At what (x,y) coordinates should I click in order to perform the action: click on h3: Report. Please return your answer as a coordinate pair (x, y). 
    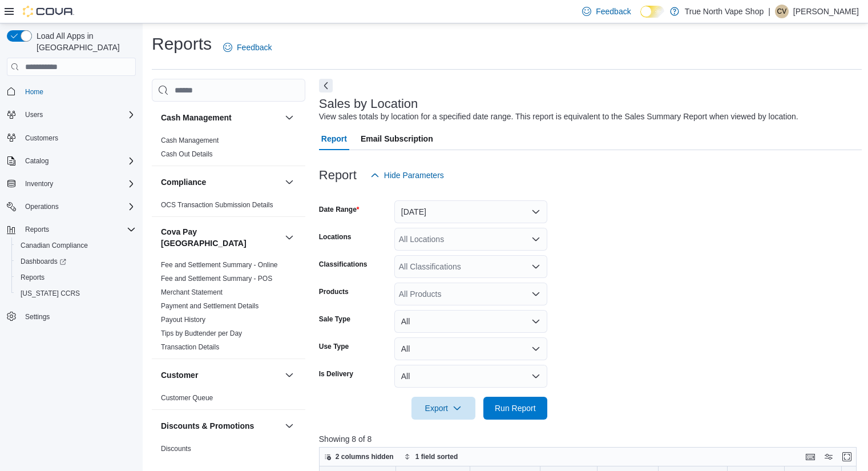
    Looking at the image, I should click on (338, 176).